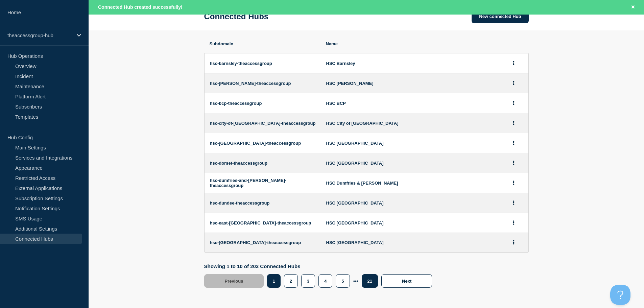  I want to click on button: 21, so click(370, 281).